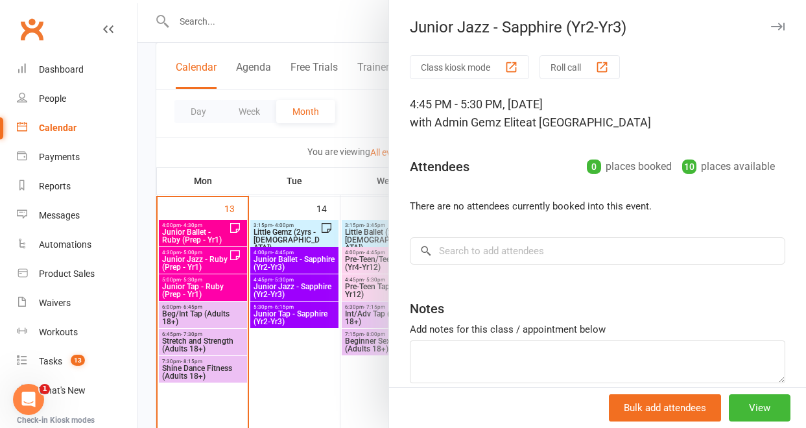 The width and height of the screenshot is (806, 428). I want to click on a: People, so click(77, 99).